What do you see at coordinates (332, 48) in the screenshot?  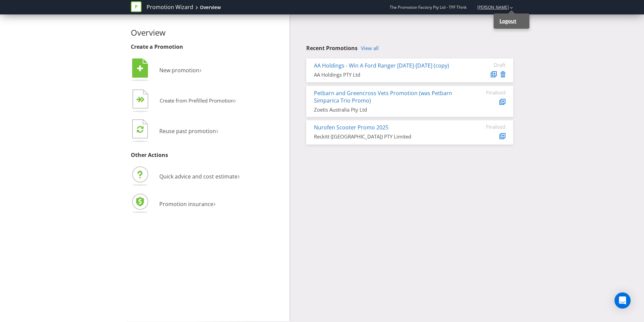 I see `span: Recent Promotions` at bounding box center [332, 48].